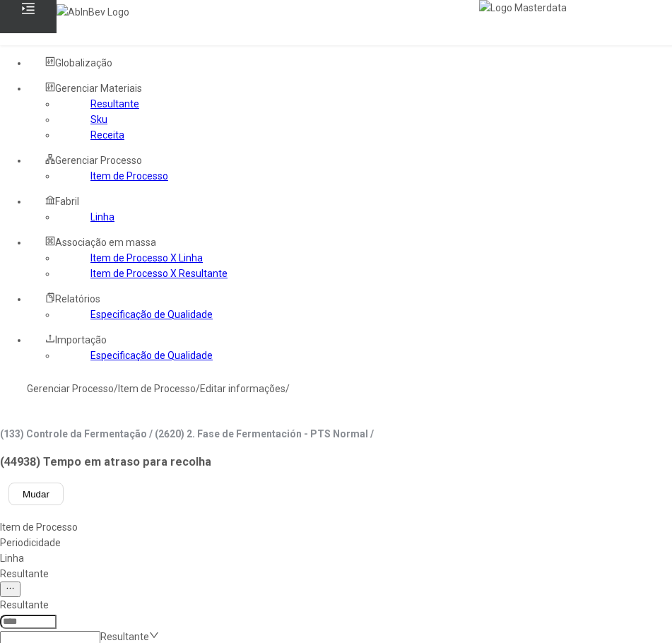 Image resolution: width=672 pixels, height=643 pixels. What do you see at coordinates (70, 389) in the screenshot?
I see `a: Gerenciar Processo` at bounding box center [70, 389].